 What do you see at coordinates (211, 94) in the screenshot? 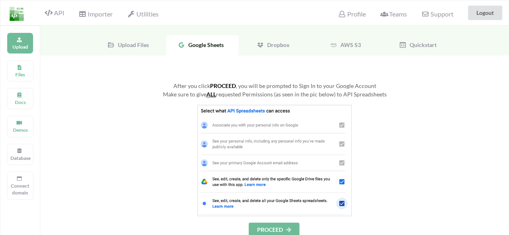
I see `u: ALL` at bounding box center [211, 94].